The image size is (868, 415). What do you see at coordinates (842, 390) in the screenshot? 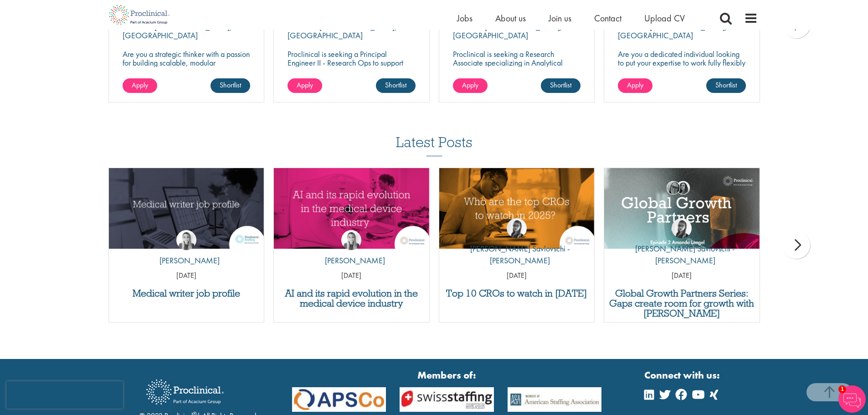
I see `span: 1` at bounding box center [842, 390].